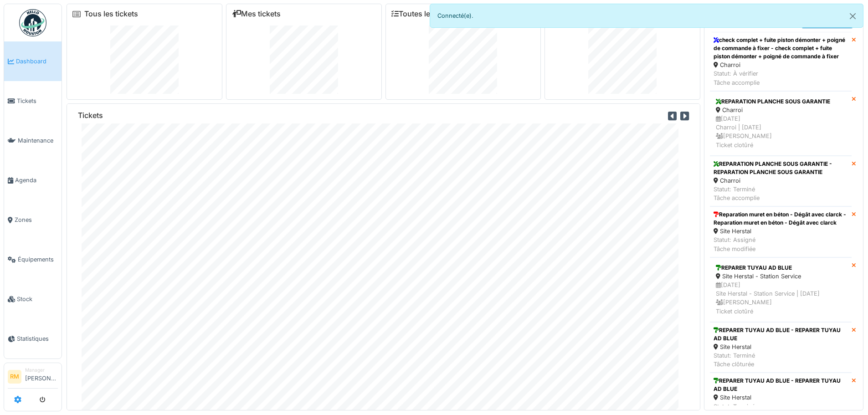 The image size is (868, 415). Describe the element at coordinates (41, 370) in the screenshot. I see `div: Manager` at that location.